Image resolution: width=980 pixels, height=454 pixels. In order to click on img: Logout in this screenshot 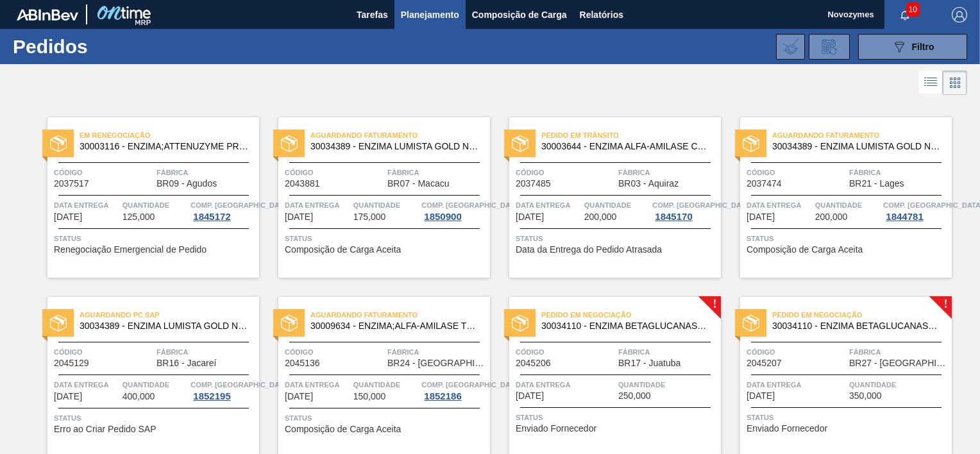, I will do `click(960, 15)`.